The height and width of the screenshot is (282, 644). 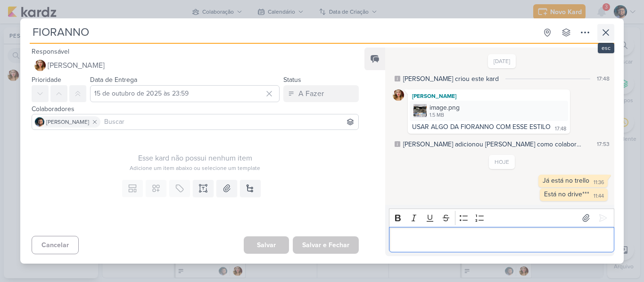 What do you see at coordinates (599, 182) in the screenshot?
I see `div: 11:36` at bounding box center [599, 182].